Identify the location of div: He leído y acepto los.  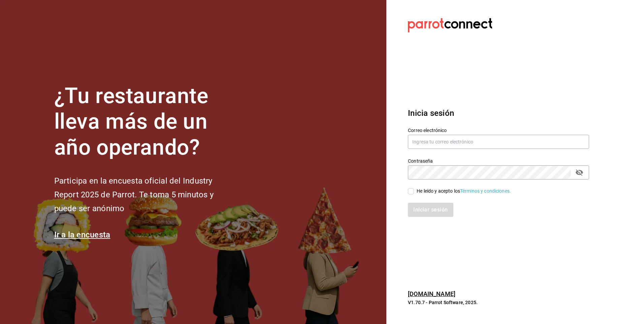
(464, 191).